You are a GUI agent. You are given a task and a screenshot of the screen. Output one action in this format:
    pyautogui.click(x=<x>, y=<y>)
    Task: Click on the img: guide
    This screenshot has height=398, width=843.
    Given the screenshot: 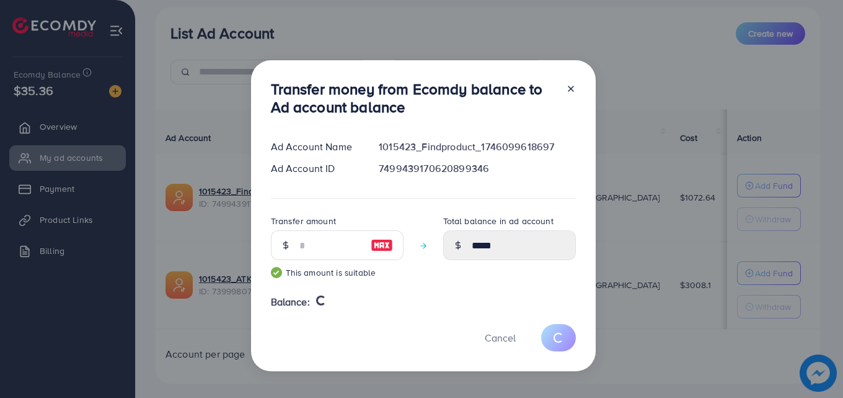 What is the action you would take?
    pyautogui.click(x=277, y=272)
    